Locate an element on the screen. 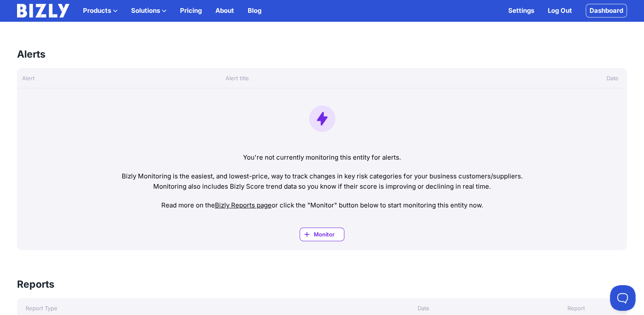 This screenshot has height=315, width=644. a: About is located at coordinates (225, 11).